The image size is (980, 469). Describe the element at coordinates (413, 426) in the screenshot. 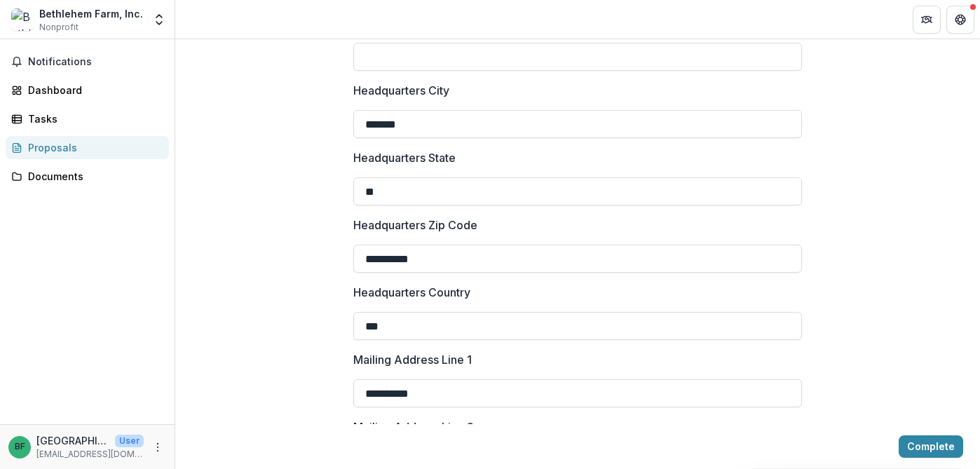

I see `p: Mailing Address Line 2` at that location.